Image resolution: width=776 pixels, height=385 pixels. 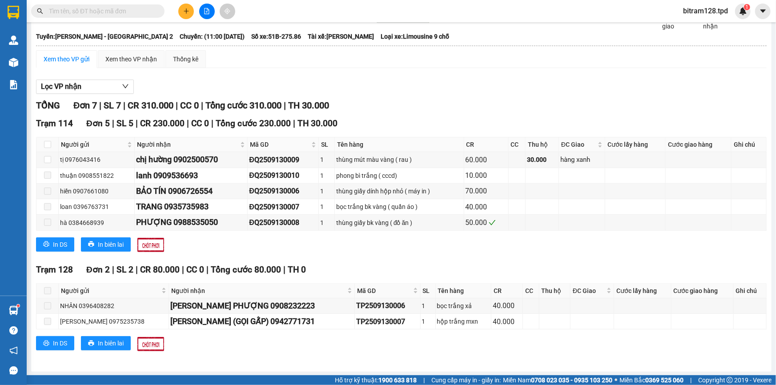 I want to click on span: SL 7, so click(x=112, y=105).